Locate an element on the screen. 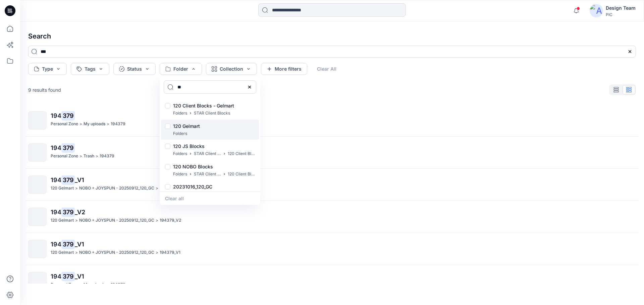 The width and height of the screenshot is (644, 305). button: Collection is located at coordinates (231, 69).